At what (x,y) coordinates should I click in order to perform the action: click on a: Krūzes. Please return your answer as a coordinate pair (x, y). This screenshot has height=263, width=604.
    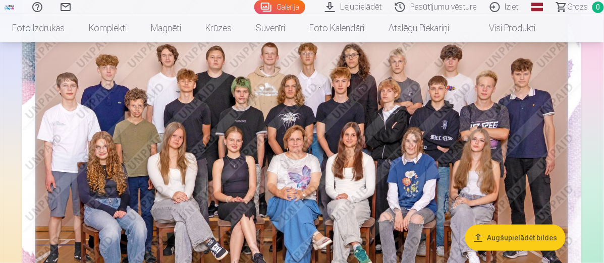
    Looking at the image, I should click on (219, 28).